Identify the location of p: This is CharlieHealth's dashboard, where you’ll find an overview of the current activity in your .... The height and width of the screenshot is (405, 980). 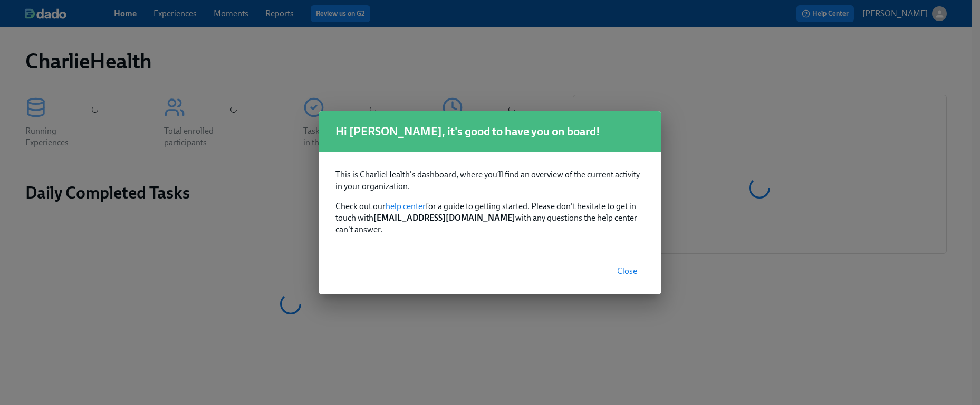
(490, 181).